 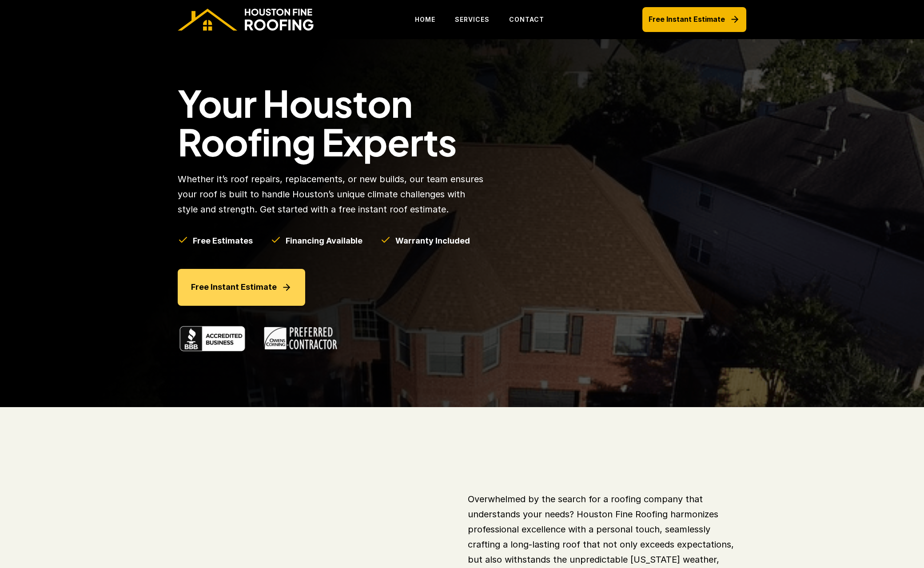 What do you see at coordinates (433, 241) in the screenshot?
I see `h5: Warranty Included` at bounding box center [433, 241].